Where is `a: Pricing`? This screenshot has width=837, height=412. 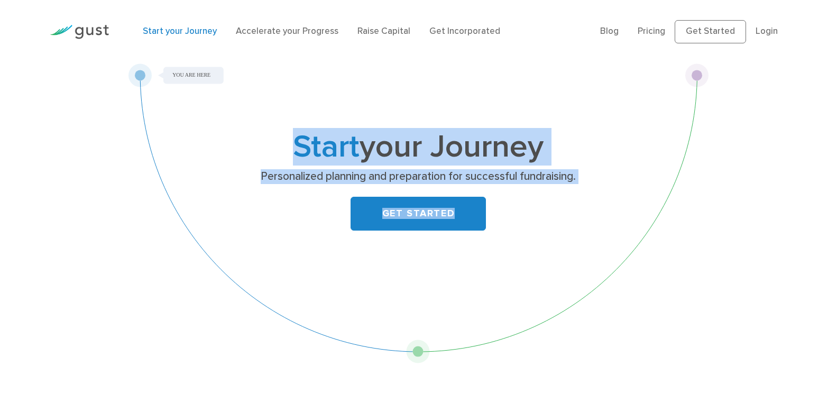 a: Pricing is located at coordinates (652, 31).